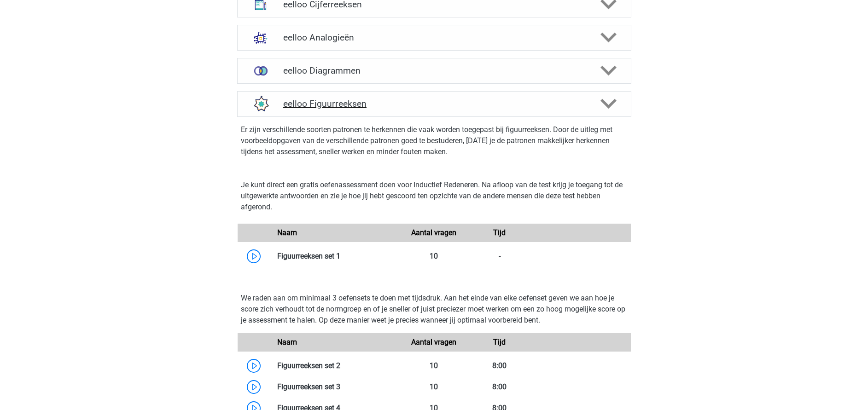  Describe the element at coordinates (434, 104) in the screenshot. I see `h4: eelloo Figuurreeksen` at that location.